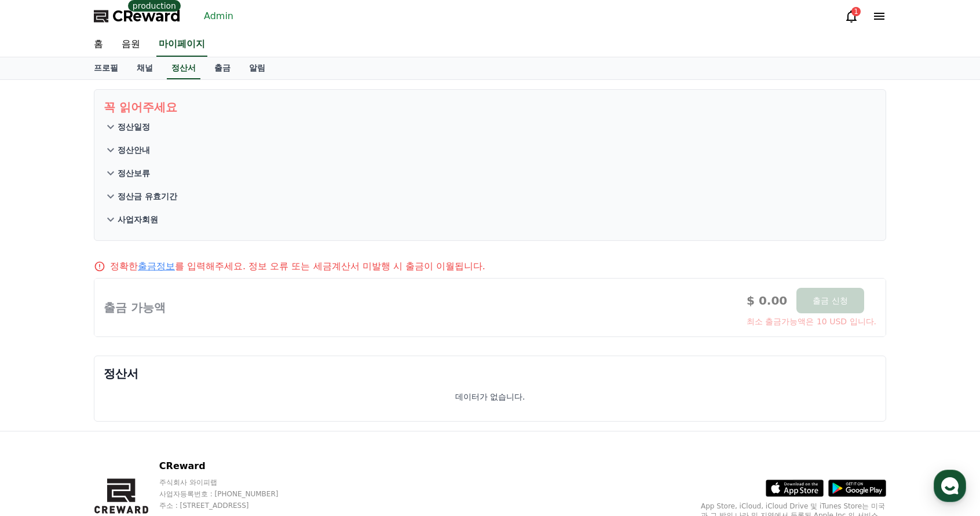 The image size is (980, 516). Describe the element at coordinates (851, 17) in the screenshot. I see `a: 1` at that location.